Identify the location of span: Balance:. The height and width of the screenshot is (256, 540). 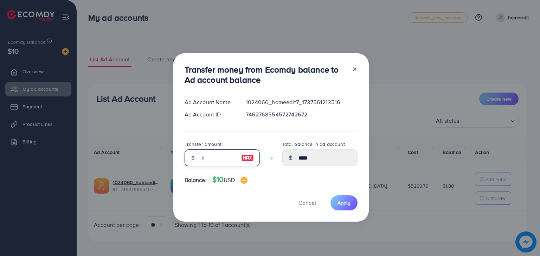
(195, 180).